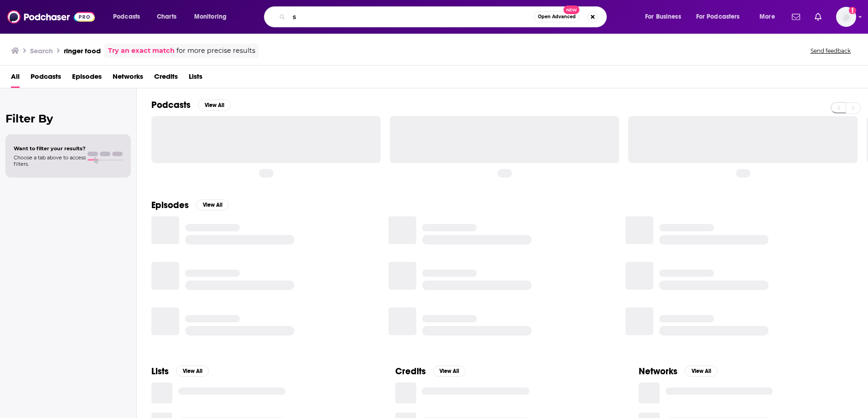 The width and height of the screenshot is (868, 418). What do you see at coordinates (46, 78) in the screenshot?
I see `a: Podcasts` at bounding box center [46, 78].